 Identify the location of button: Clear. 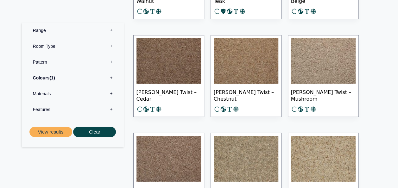
(94, 132).